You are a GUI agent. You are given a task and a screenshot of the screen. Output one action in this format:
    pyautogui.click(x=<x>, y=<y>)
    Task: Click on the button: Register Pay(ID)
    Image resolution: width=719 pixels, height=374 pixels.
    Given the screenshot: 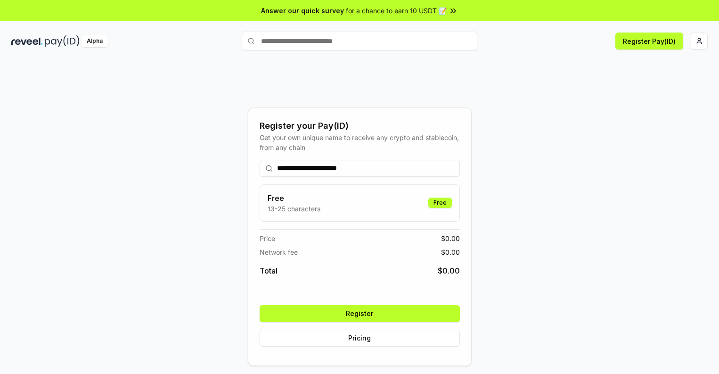 What is the action you would take?
    pyautogui.click(x=649, y=41)
    